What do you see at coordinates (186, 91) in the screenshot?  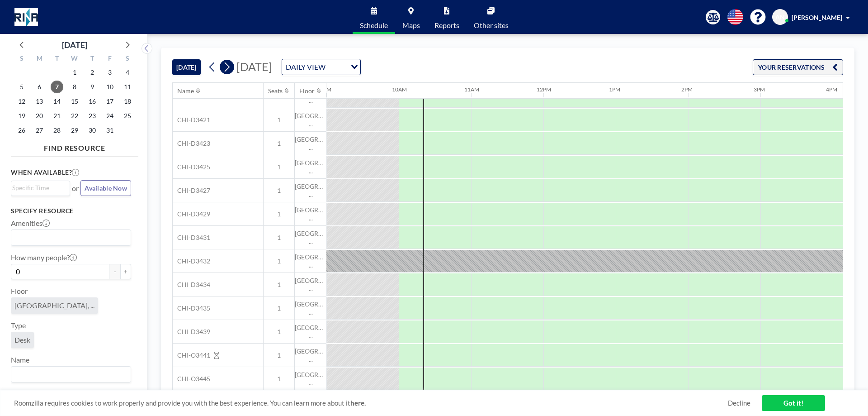 I see `div: Name` at bounding box center [186, 91].